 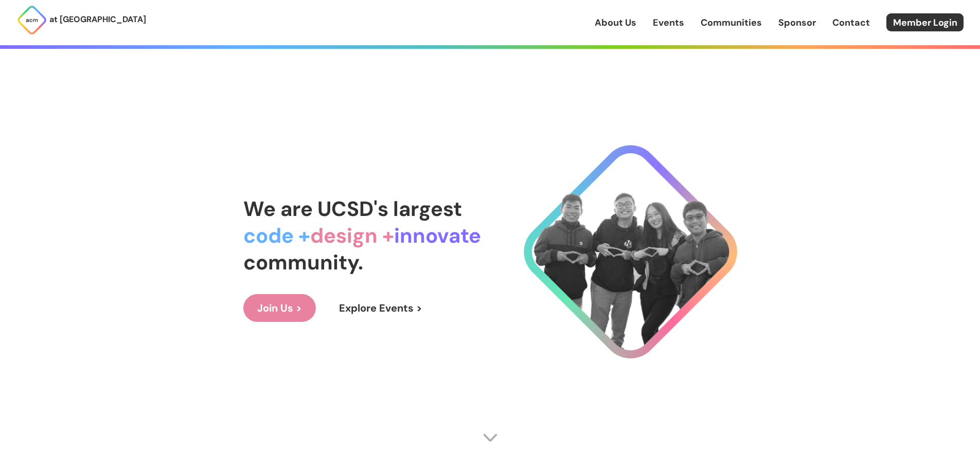 What do you see at coordinates (303, 262) in the screenshot?
I see `span: community.` at bounding box center [303, 262].